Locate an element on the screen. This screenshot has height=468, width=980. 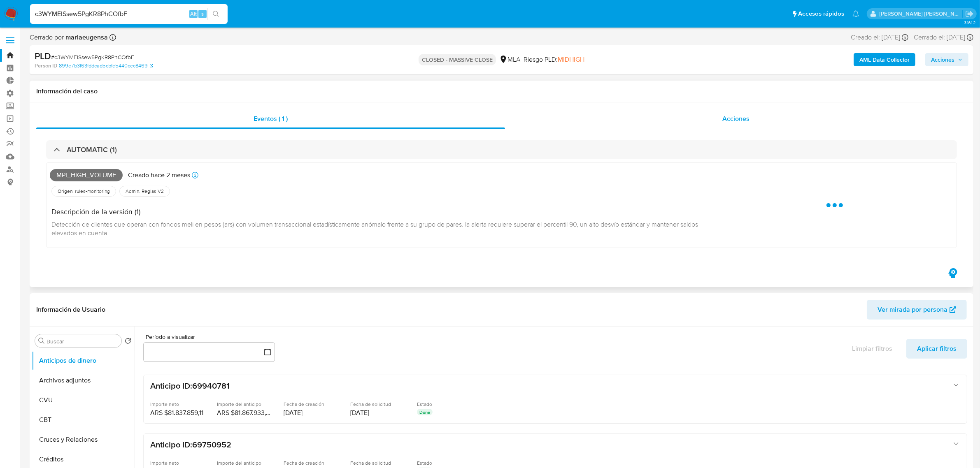
h1: Información de Usuario is located at coordinates (71, 310).